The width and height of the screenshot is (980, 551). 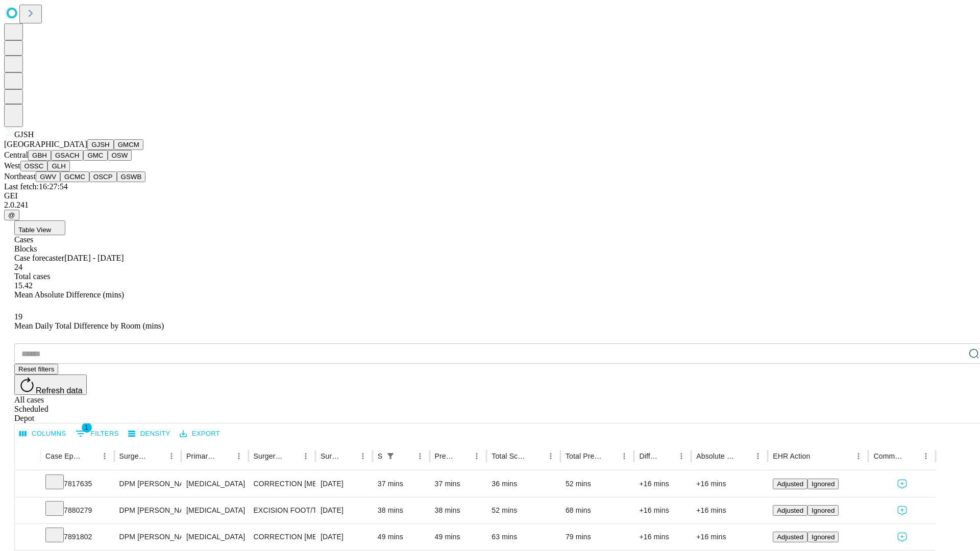 What do you see at coordinates (583, 456) in the screenshot?
I see `div: Total Predicted Duration` at bounding box center [583, 456].